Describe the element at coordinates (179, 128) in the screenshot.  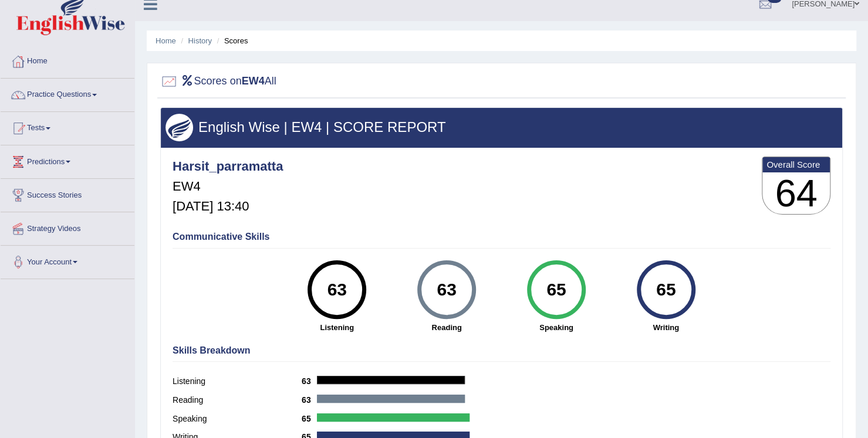
I see `img: wings.png` at that location.